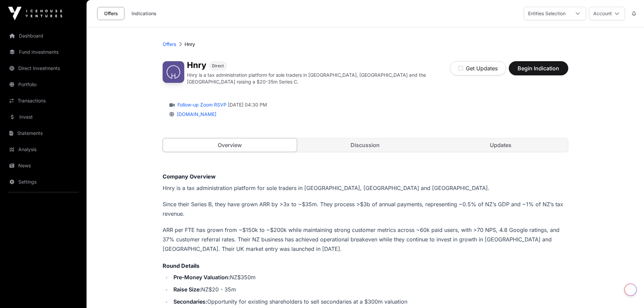 Image resolution: width=644 pixels, height=308 pixels. I want to click on button: Account, so click(607, 13).